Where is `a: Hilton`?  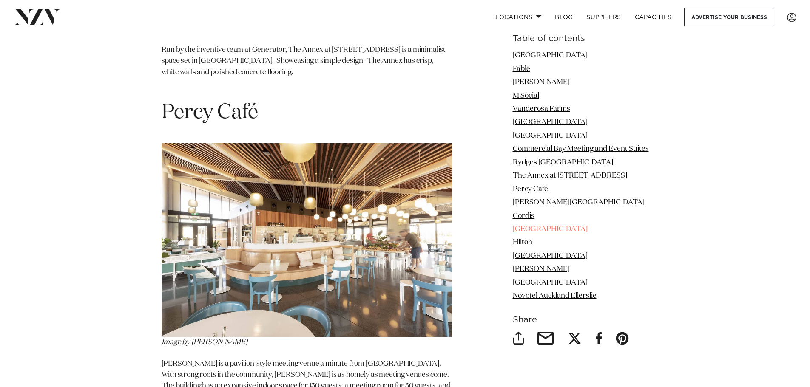 a: Hilton is located at coordinates (522, 242).